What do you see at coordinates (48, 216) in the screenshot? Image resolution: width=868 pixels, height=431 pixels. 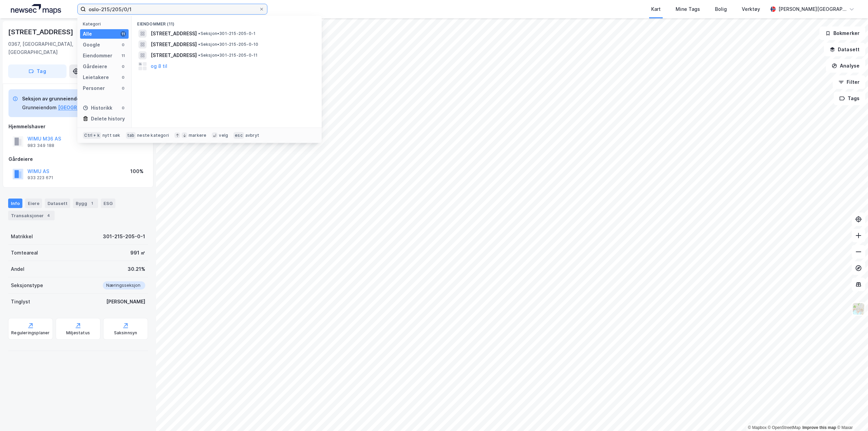 I see `div: 4` at bounding box center [48, 216].